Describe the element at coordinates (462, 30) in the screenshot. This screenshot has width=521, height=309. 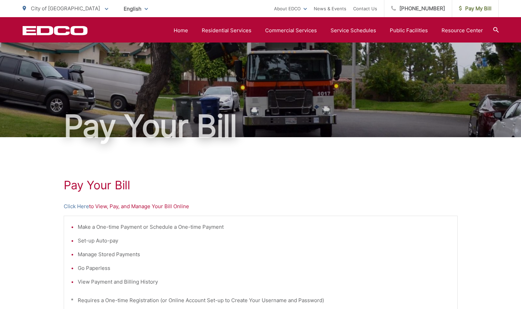
I see `a: Resource Center` at that location.